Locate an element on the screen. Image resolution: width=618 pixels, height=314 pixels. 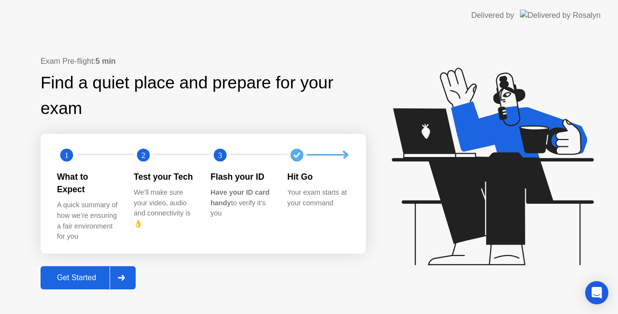
text: 2 is located at coordinates (143, 155).